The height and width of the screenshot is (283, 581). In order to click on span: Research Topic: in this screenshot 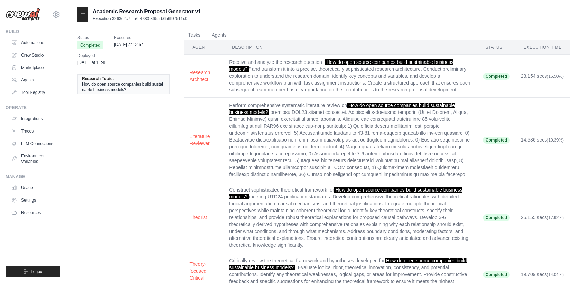, I will do `click(98, 79)`.